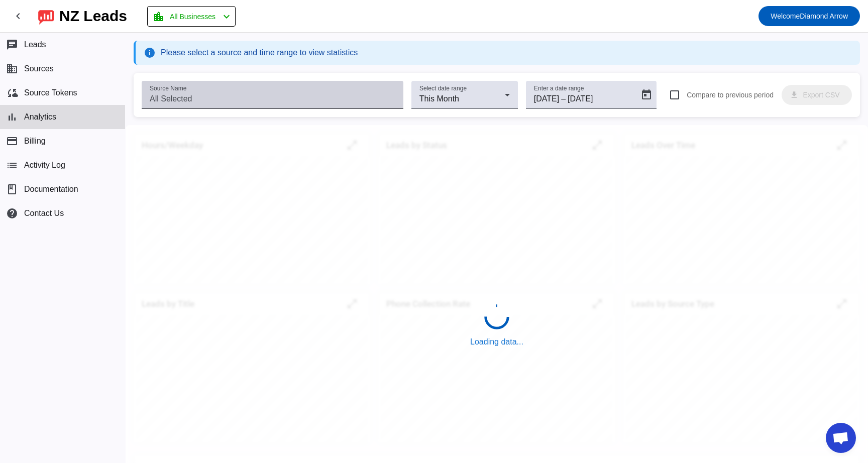 Image resolution: width=868 pixels, height=463 pixels. Describe the element at coordinates (259, 53) in the screenshot. I see `span: Please select a source and time range to view statistics` at that location.